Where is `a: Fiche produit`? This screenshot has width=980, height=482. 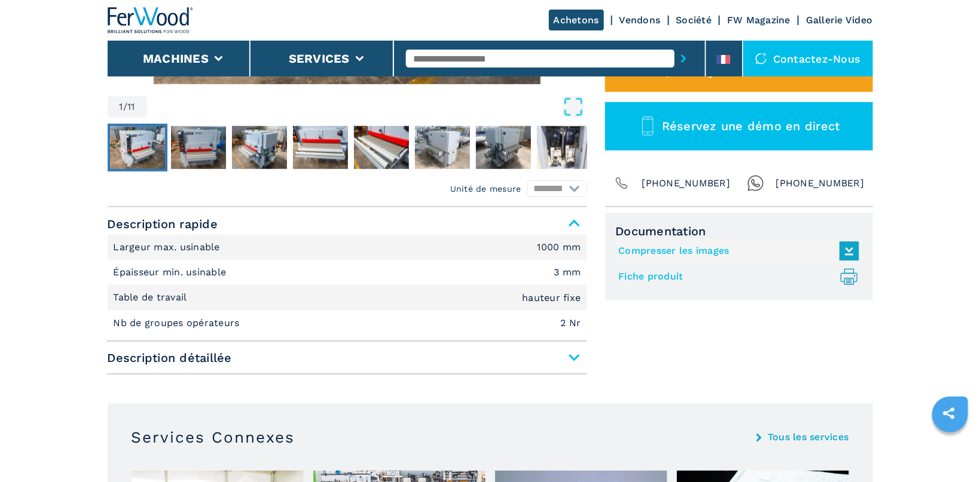
a: Fiche produit is located at coordinates (735, 277).